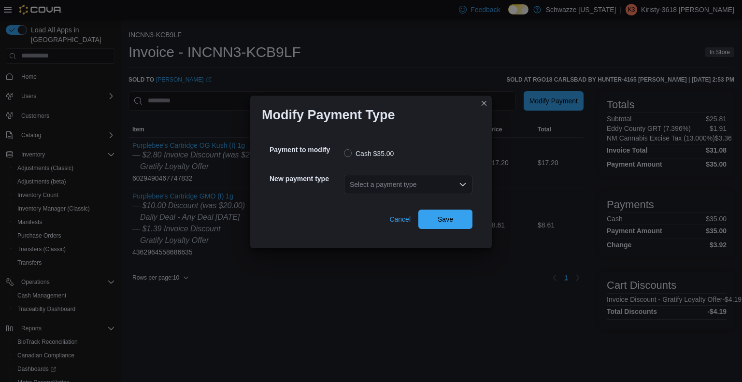  Describe the element at coordinates (350, 184) in the screenshot. I see `input: Accessible screen reader label` at that location.